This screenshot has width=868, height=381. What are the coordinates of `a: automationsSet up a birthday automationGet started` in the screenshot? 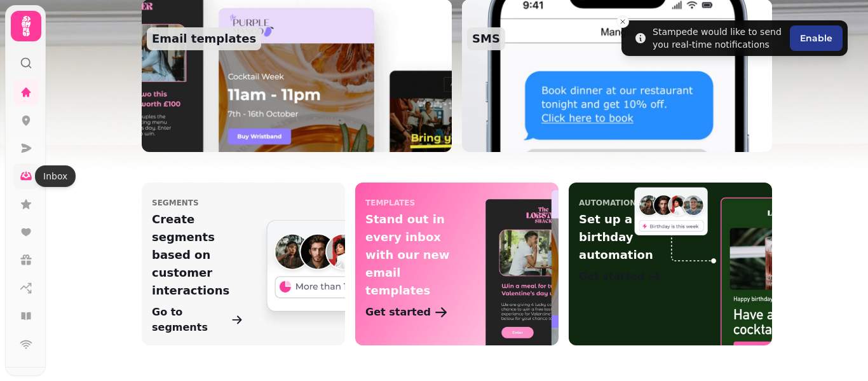 It's located at (670, 264).